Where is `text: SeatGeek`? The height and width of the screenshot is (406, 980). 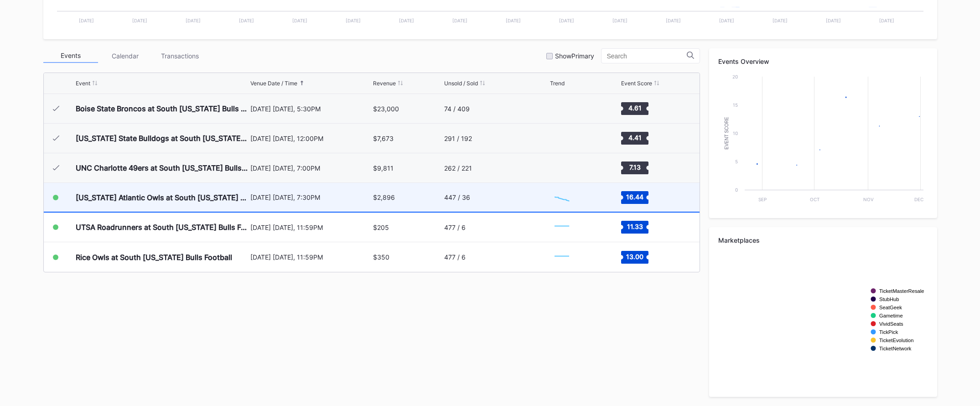 text: SeatGeek is located at coordinates (890, 308).